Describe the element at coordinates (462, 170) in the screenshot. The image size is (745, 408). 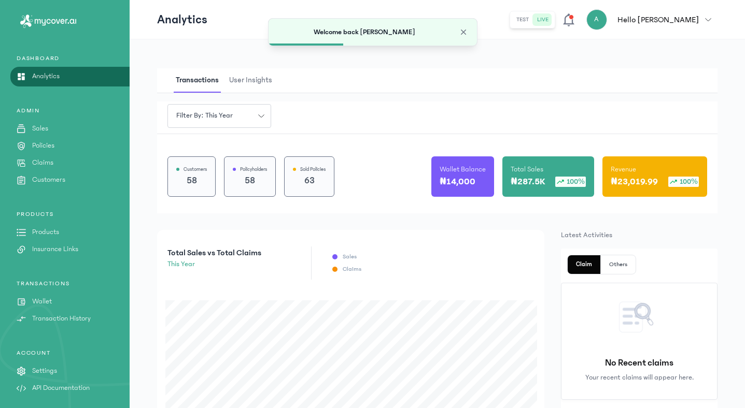
I see `p: Wallet Balance` at that location.